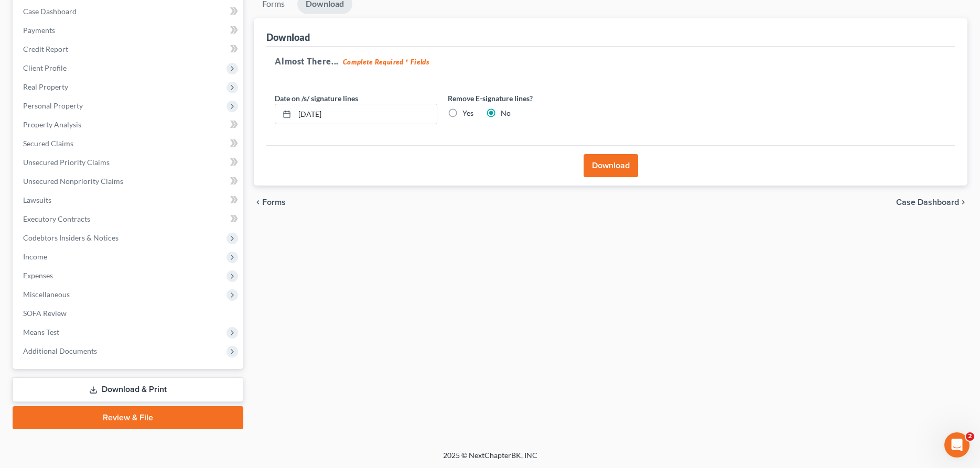 This screenshot has height=468, width=980. Describe the element at coordinates (45, 67) in the screenshot. I see `span: Client Profile` at that location.